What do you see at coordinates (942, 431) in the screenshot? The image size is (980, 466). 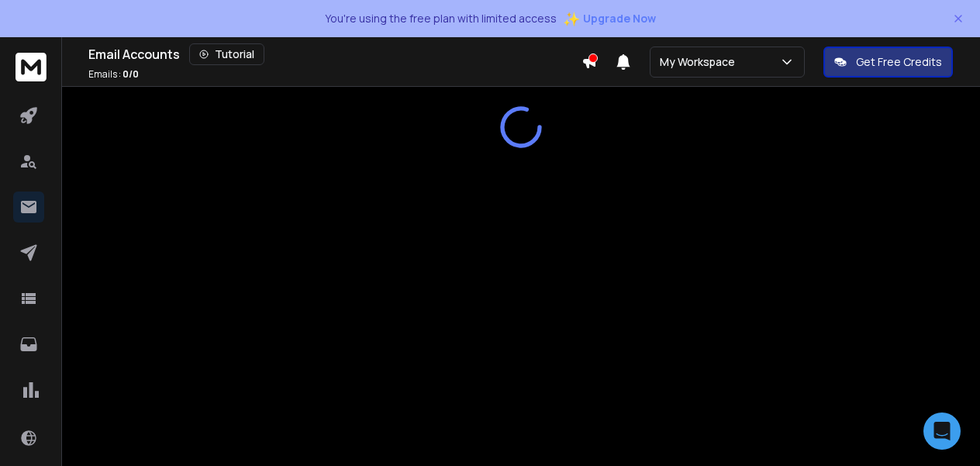 I see `div: Open Intercom Messenger` at bounding box center [942, 431].